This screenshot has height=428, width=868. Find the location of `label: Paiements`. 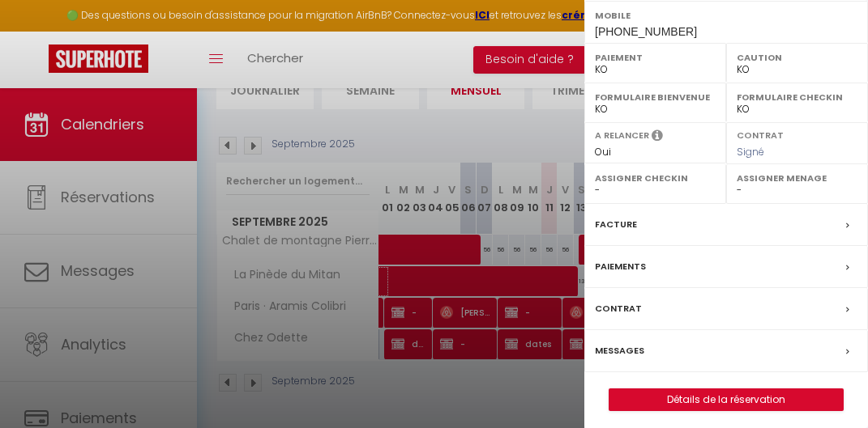

label: Paiements is located at coordinates (620, 266).